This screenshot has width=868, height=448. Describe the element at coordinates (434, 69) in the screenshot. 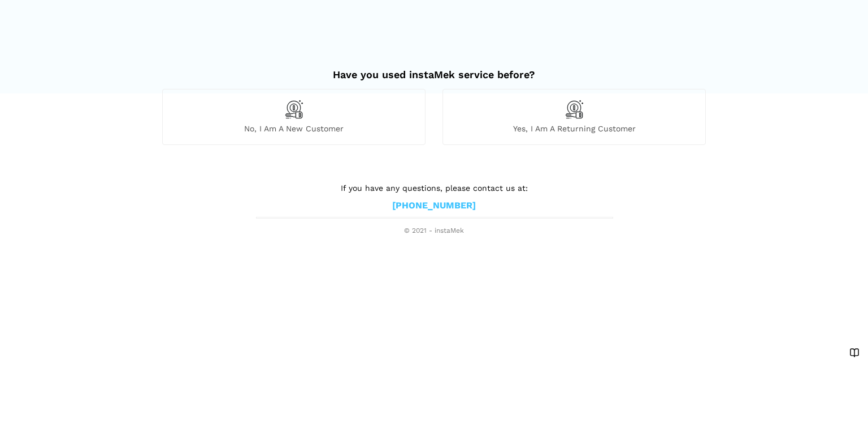

I see `h2: Have you used instaMek service before?` at that location.